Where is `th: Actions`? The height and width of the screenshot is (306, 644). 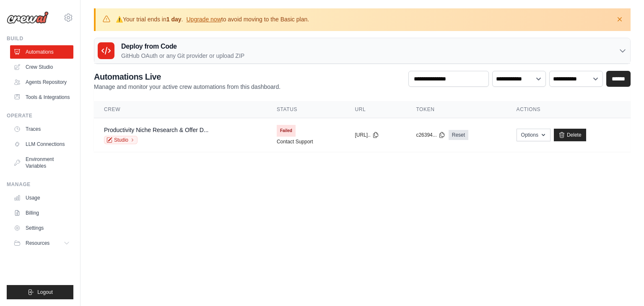 th: Actions is located at coordinates (568, 109).